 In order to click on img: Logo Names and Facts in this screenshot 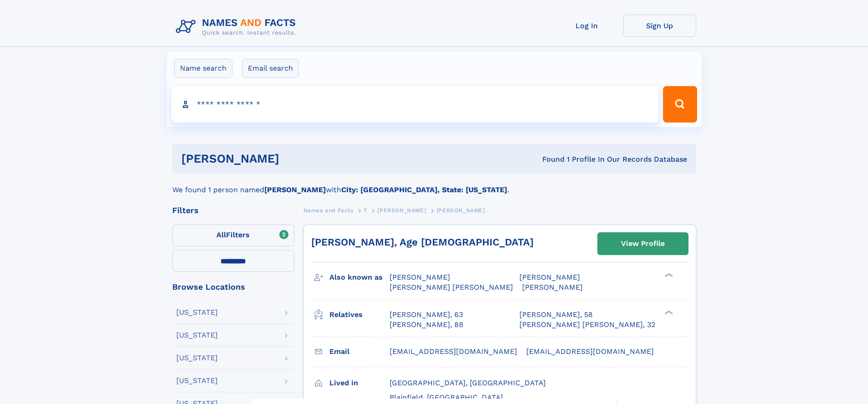, I will do `click(238, 27)`.